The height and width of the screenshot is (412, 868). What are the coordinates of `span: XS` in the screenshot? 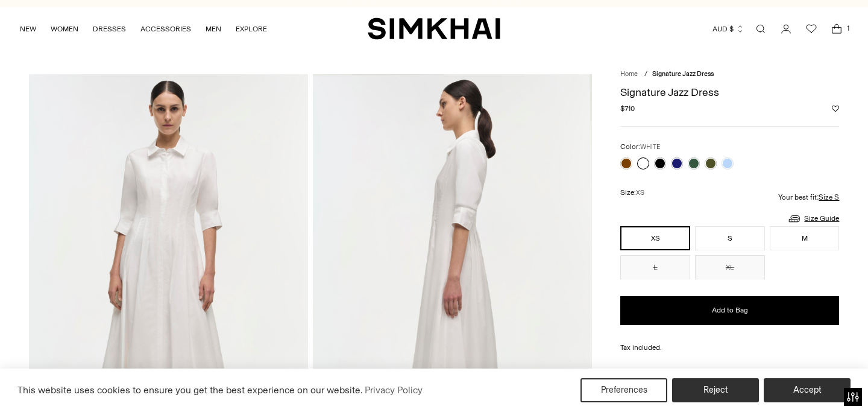 It's located at (640, 192).